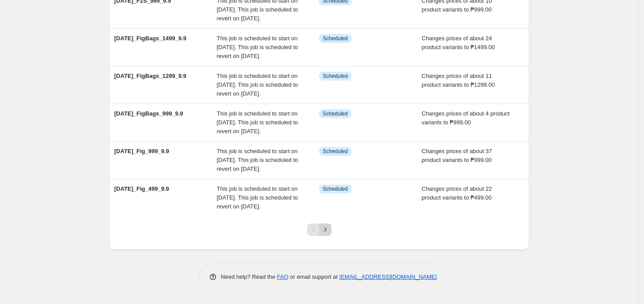 This screenshot has height=304, width=644. Describe the element at coordinates (459, 43) in the screenshot. I see `span: Changes prices of about 24 product variants to ₱1499.00` at that location.